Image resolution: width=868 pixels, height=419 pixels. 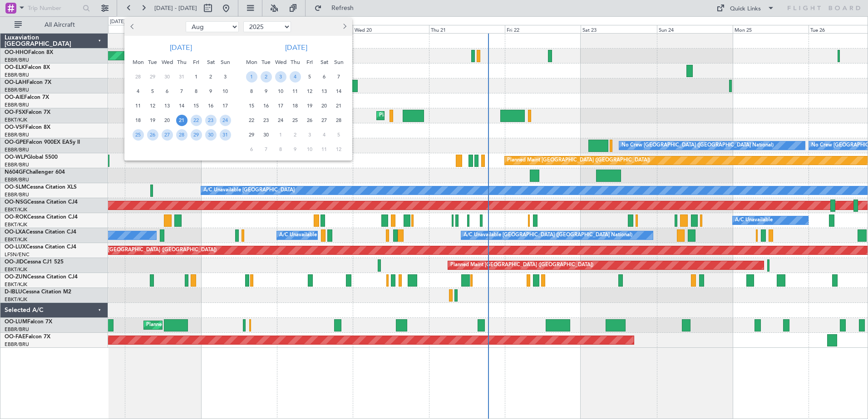 I want to click on div: 30-9-2025, so click(x=266, y=135).